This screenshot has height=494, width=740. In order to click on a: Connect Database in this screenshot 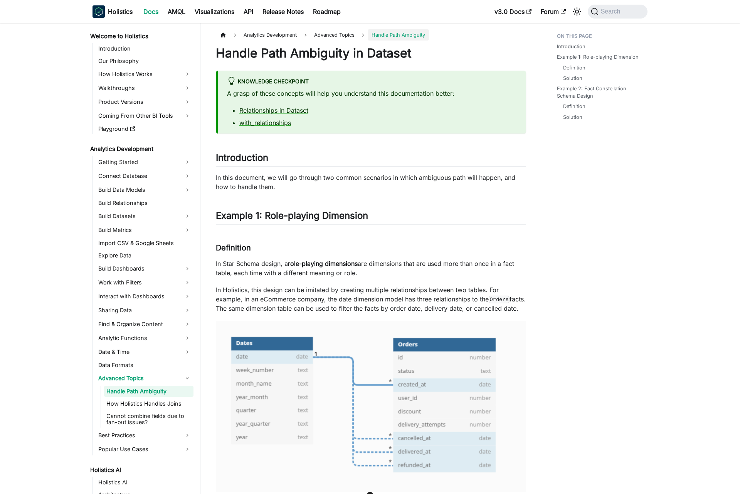, I will do `click(145, 176)`.